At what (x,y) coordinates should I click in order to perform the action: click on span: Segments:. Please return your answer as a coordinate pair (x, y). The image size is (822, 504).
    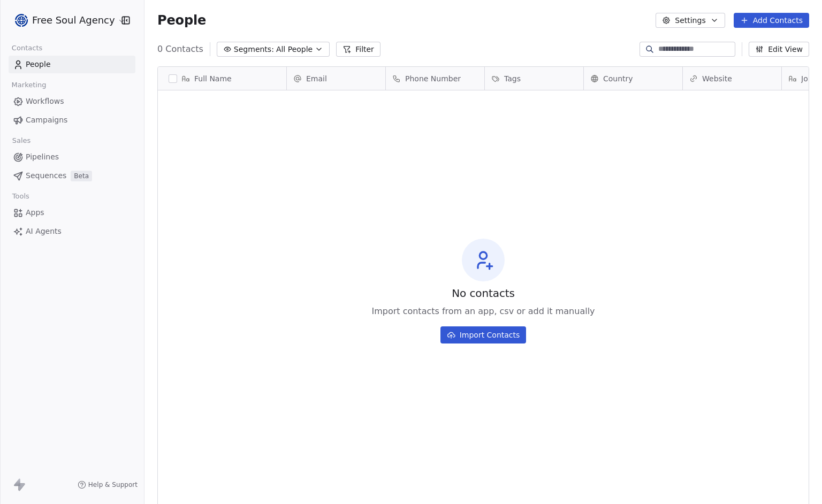
    Looking at the image, I should click on (254, 49).